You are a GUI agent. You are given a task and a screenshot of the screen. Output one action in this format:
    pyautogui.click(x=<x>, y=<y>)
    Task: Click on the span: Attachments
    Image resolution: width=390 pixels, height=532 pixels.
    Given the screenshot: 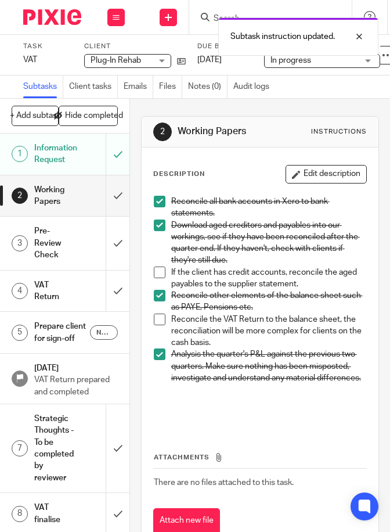 What is the action you would take?
    pyautogui.click(x=182, y=457)
    